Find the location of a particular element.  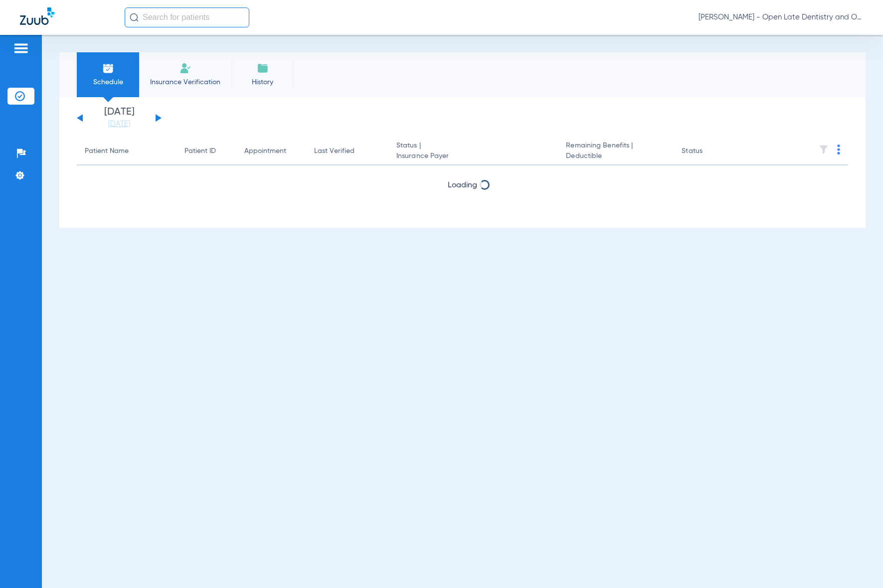

img: Search Icon is located at coordinates (134, 18).